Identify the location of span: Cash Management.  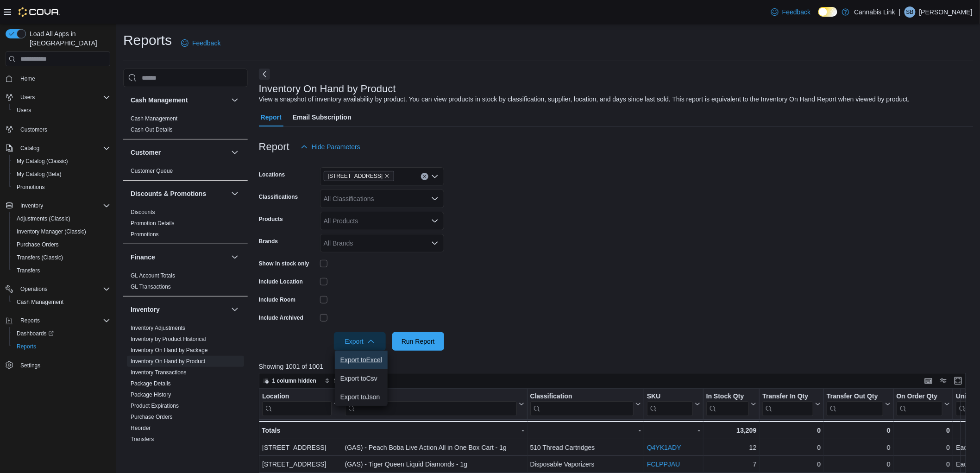
(40, 302).